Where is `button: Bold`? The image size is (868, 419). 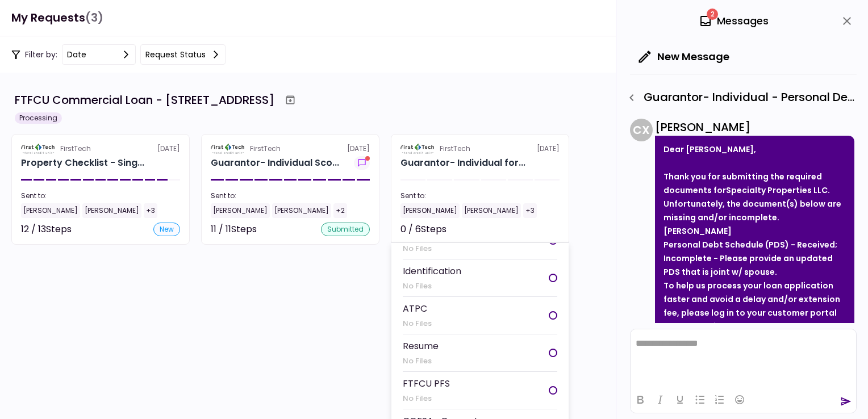
button: Bold is located at coordinates (640, 400).